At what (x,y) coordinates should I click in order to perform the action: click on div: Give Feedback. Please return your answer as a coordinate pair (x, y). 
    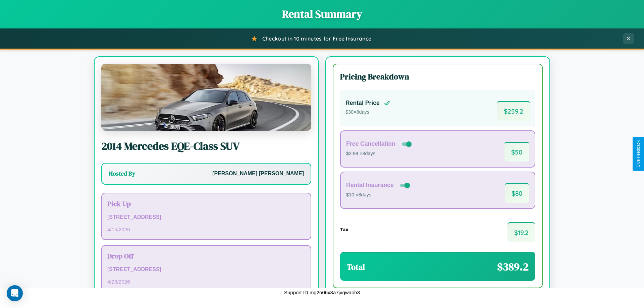
    Looking at the image, I should click on (638, 154).